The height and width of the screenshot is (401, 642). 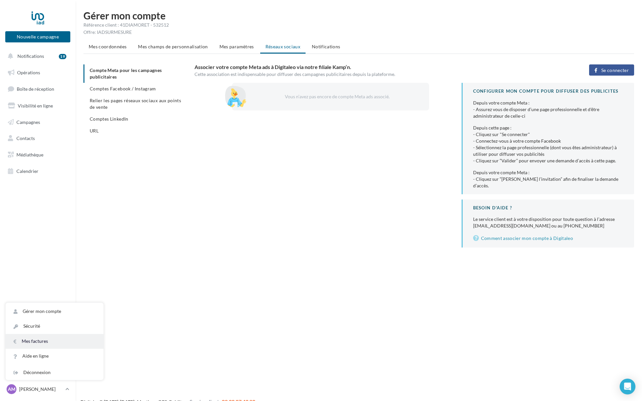 What do you see at coordinates (55, 356) in the screenshot?
I see `a: Aide en ligne` at bounding box center [55, 356].